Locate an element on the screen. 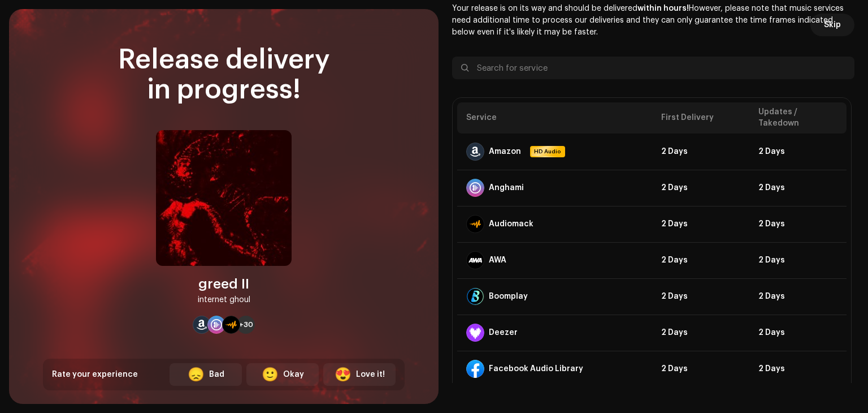  div: AWA is located at coordinates (497, 260).